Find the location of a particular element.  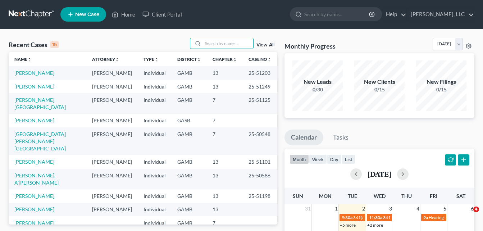

td: 25-51125 is located at coordinates (260, 103).